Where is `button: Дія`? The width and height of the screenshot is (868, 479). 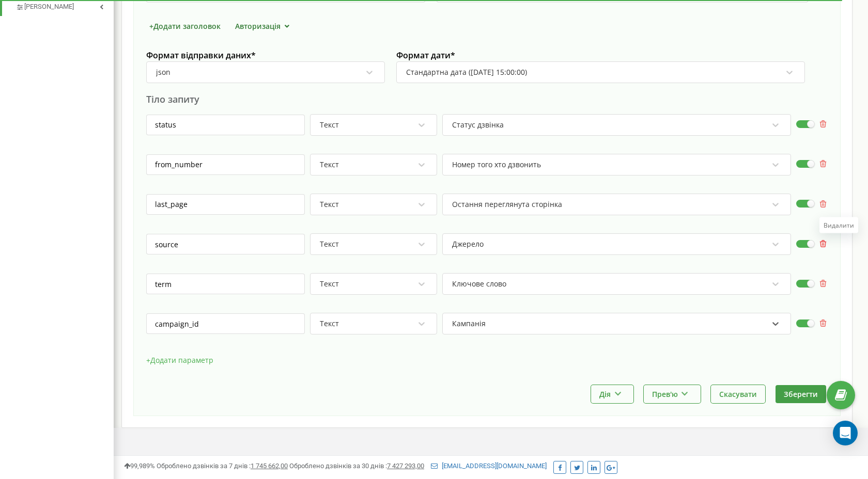 button: Дія is located at coordinates (612, 394).